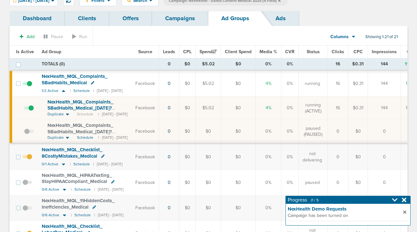 The height and width of the screenshot is (232, 417). Describe the element at coordinates (411, 52) in the screenshot. I see `span: CTR` at that location.